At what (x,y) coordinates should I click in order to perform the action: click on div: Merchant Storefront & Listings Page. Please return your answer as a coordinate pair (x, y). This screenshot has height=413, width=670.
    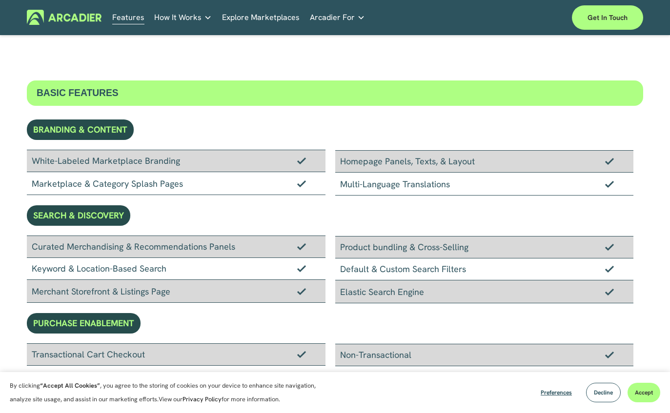
    Looking at the image, I should click on (176, 291).